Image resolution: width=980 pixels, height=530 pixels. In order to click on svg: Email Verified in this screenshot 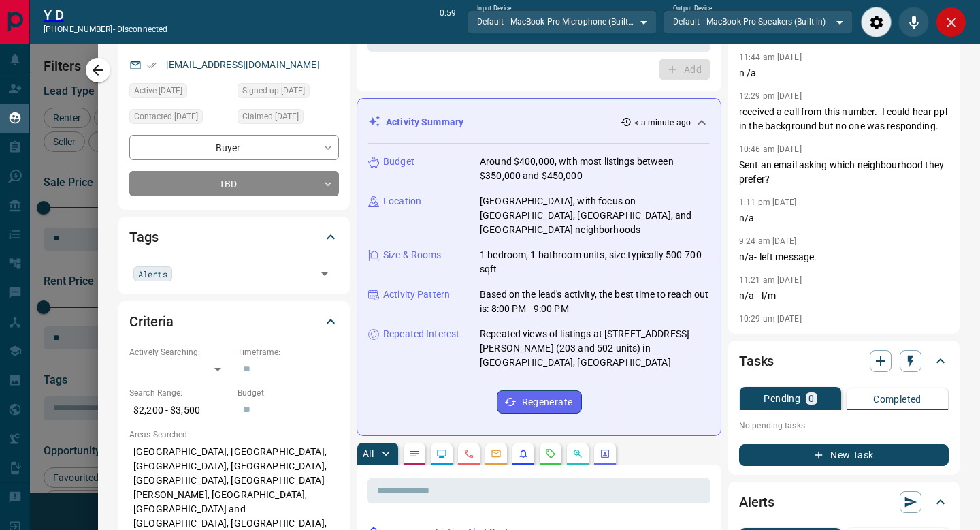, I will do `click(152, 66)`.